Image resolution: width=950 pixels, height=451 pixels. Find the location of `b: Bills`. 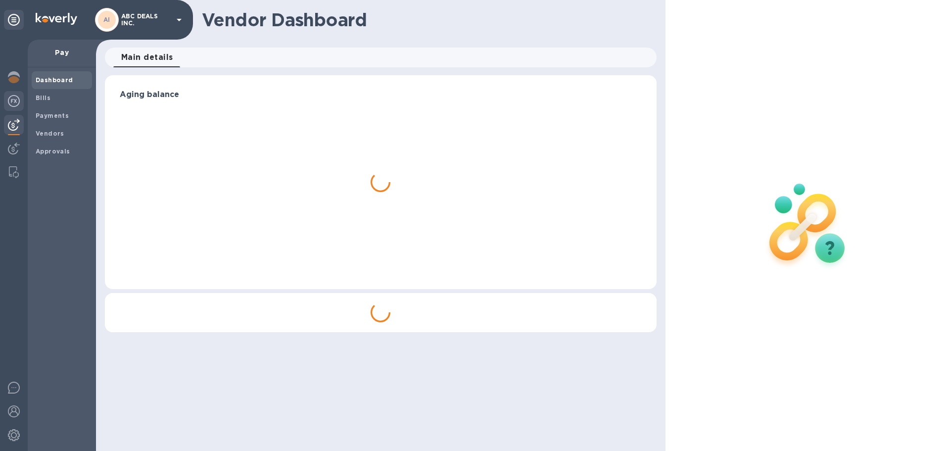

b: Bills is located at coordinates (43, 97).